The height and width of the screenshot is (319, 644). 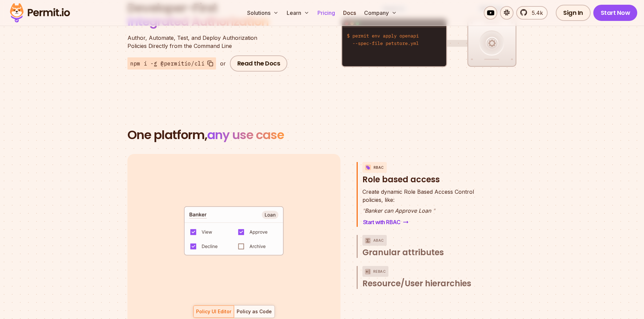 I want to click on button: npm i -g @permitio/cli, so click(x=172, y=63).